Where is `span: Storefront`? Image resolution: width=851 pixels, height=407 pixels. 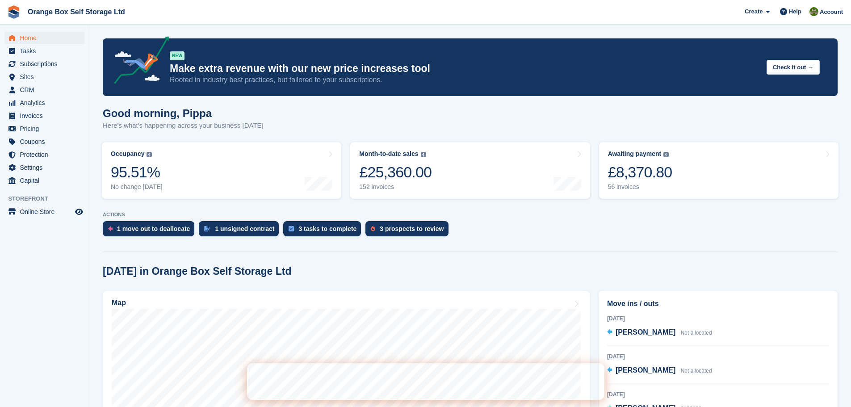 span: Storefront is located at coordinates (48, 199).